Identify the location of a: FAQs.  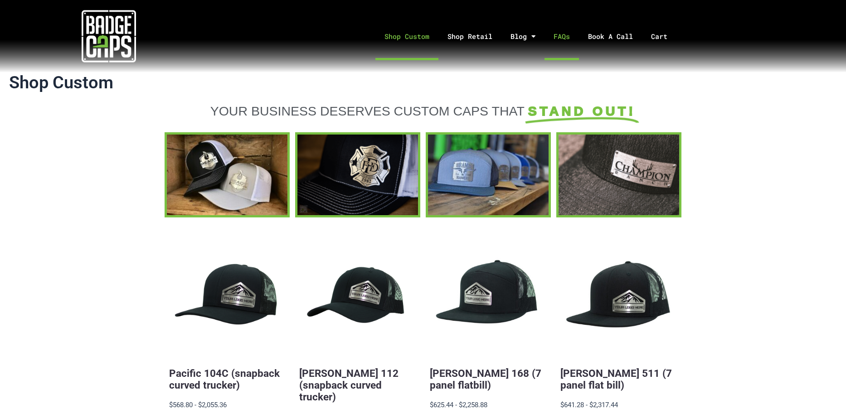
(562, 36).